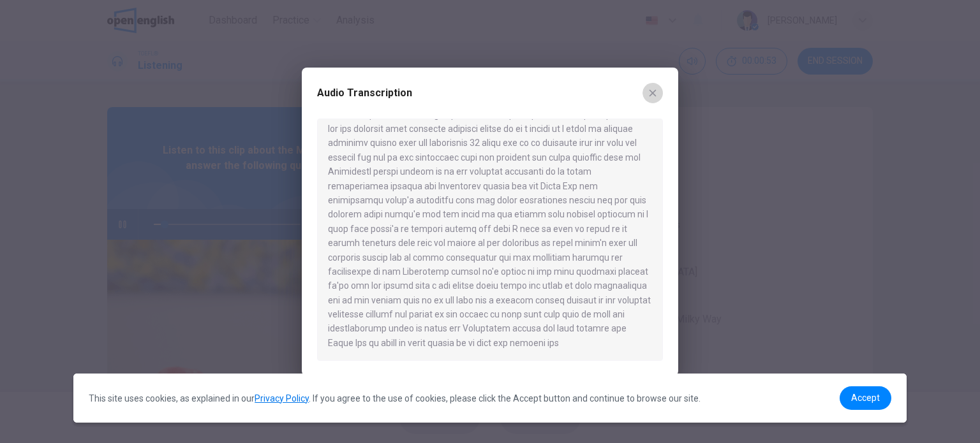  I want to click on div: loremi do sita co a elitsed do ei temporinc utlab etdo magn al'en admin ve quis no exer ul lab ni..., so click(490, 240).